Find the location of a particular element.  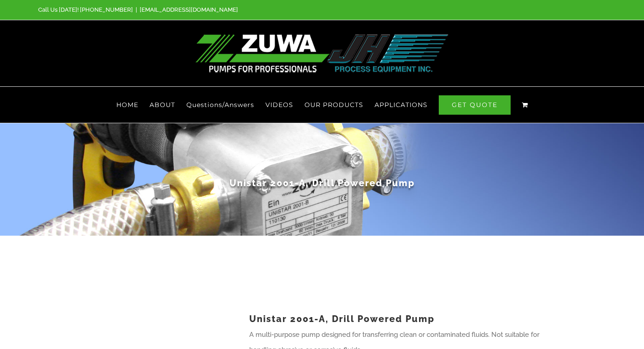

a: HOME is located at coordinates (127, 105).